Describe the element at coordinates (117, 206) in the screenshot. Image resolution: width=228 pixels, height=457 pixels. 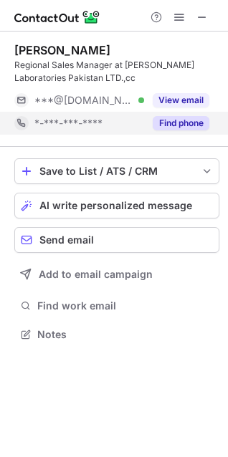
I see `button: AI write personalized message` at that location.